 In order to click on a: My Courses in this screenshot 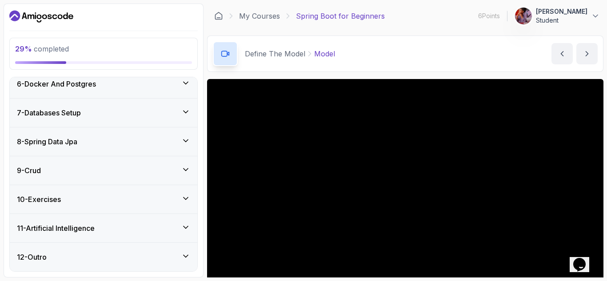, I will do `click(260, 16)`.